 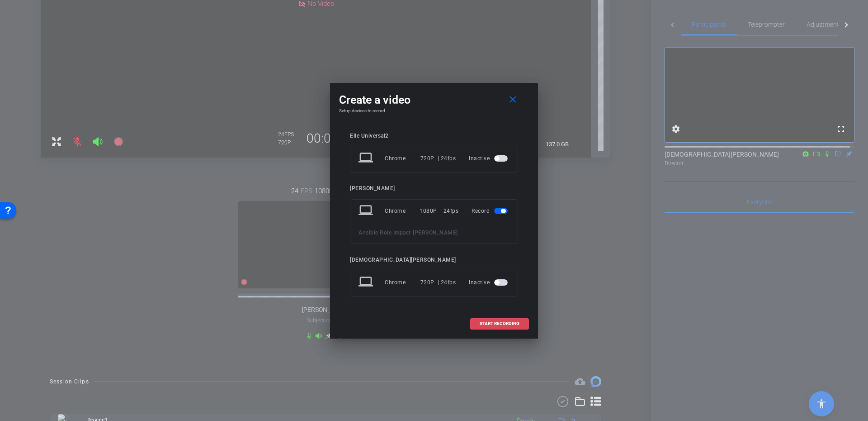 I want to click on span: Ansible Role Impact, so click(x=385, y=233).